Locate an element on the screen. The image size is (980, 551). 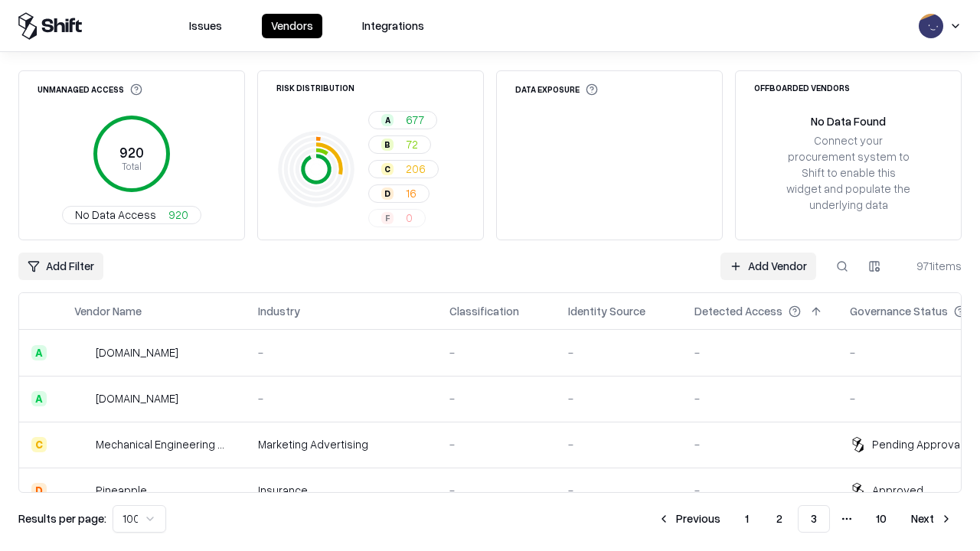
button: Vendors is located at coordinates (292, 26).